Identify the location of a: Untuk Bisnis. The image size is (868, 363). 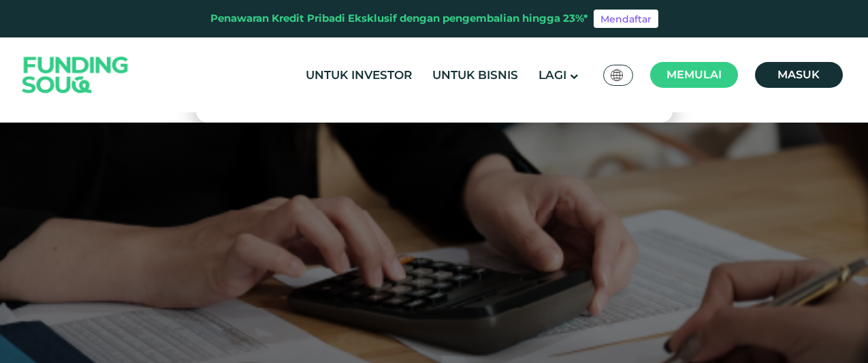
(476, 75).